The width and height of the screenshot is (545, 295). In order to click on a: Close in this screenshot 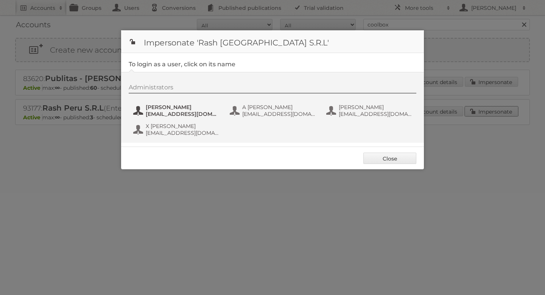, I will do `click(390, 158)`.